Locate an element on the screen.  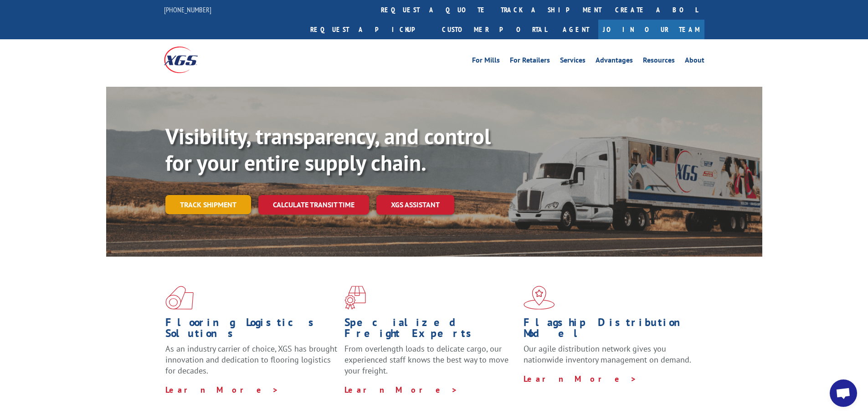
a: About is located at coordinates (695, 62).